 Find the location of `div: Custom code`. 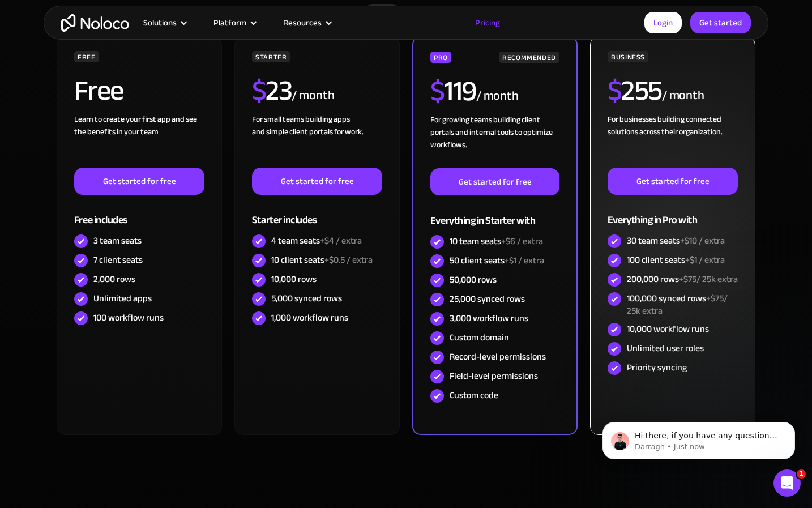

div: Custom code is located at coordinates (475, 396).